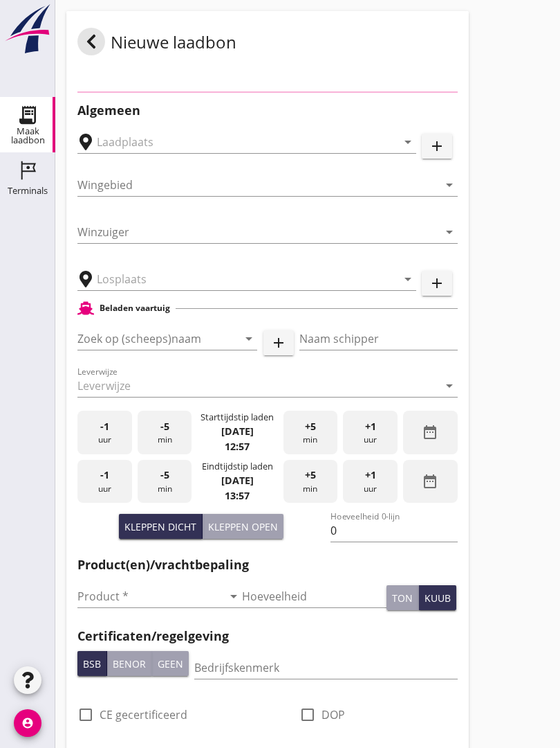 This screenshot has height=748, width=560. I want to click on div: Kleppen open, so click(243, 526).